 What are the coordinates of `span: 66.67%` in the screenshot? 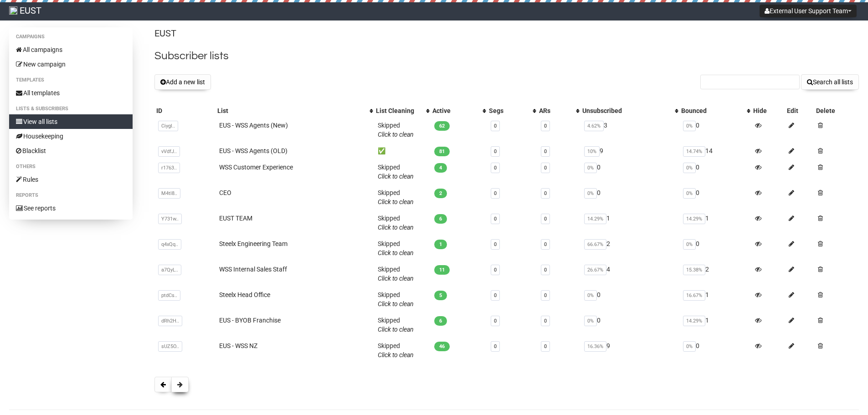 It's located at (595, 244).